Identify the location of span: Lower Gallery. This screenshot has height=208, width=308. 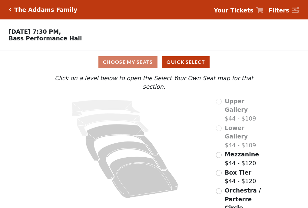
(237, 132).